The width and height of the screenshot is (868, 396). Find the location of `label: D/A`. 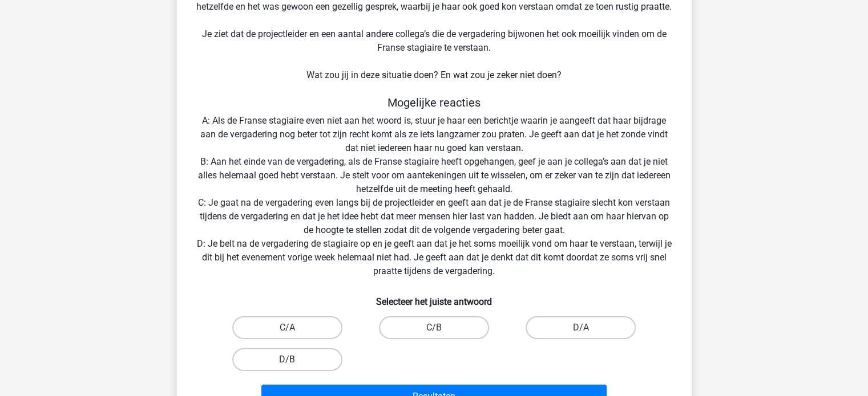

label: D/A is located at coordinates (581, 328).